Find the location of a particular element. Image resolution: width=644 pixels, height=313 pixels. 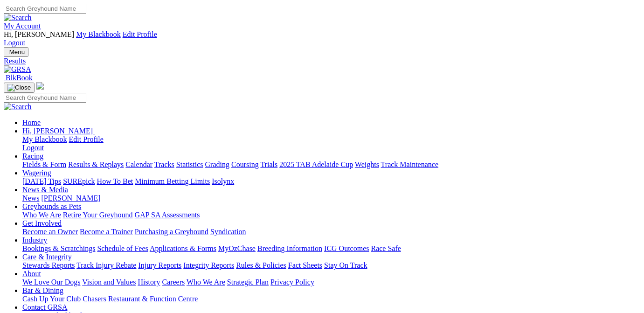

div: Care & Integrity is located at coordinates (331, 266).